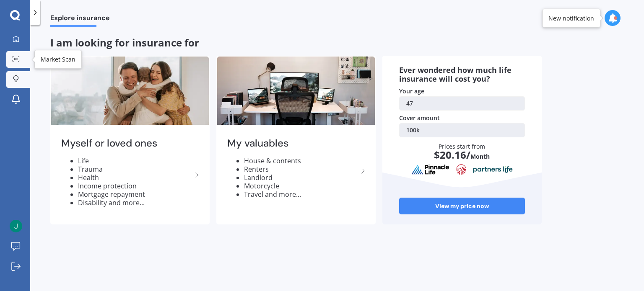 The image size is (644, 291). I want to click on div: Prices start from, so click(462, 155).